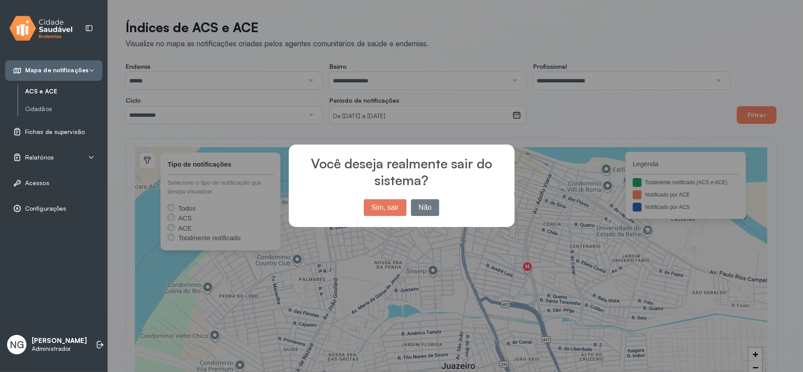 The height and width of the screenshot is (372, 803). Describe the element at coordinates (39, 157) in the screenshot. I see `span: Relatórios` at that location.